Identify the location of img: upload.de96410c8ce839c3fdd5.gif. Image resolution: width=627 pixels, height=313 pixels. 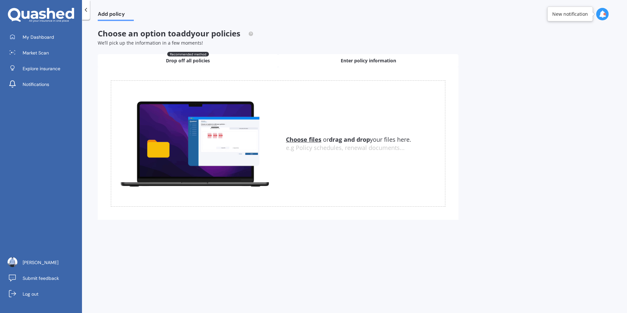
(194, 143).